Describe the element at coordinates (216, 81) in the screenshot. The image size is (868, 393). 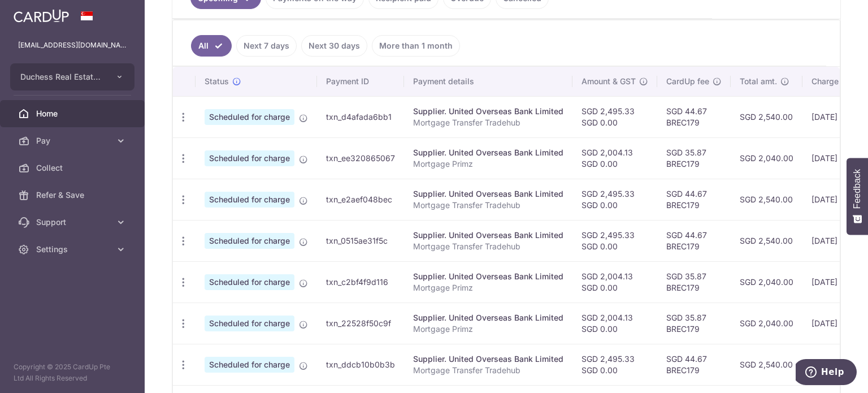
I see `span: Status` at that location.